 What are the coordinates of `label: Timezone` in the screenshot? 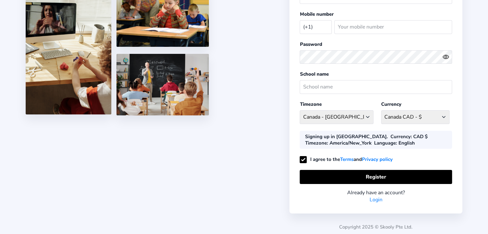 It's located at (311, 104).